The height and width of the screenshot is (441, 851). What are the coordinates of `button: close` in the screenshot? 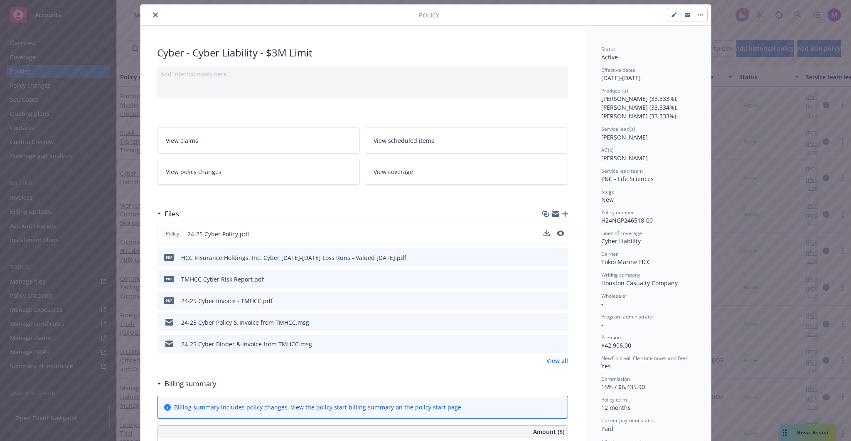 It's located at (155, 15).